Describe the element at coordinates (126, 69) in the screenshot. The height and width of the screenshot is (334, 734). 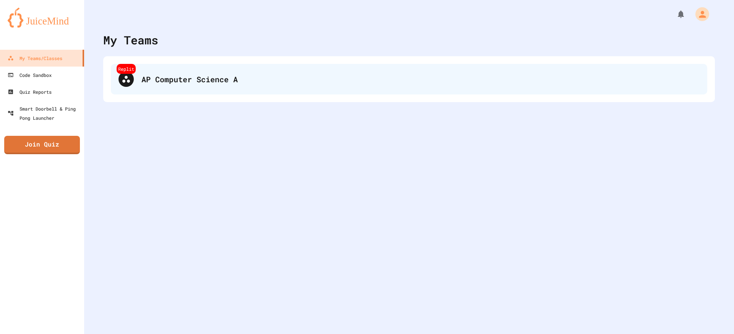
I see `div: Replit` at that location.